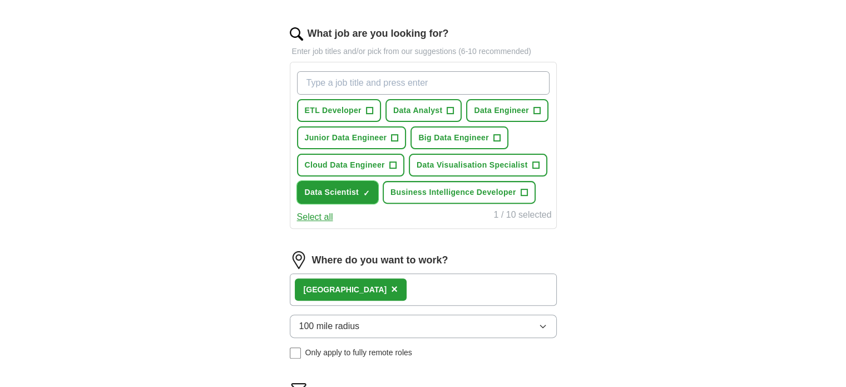 This screenshot has width=846, height=387. What do you see at coordinates (453, 192) in the screenshot?
I see `span: Business Intelligence Developer` at bounding box center [453, 192].